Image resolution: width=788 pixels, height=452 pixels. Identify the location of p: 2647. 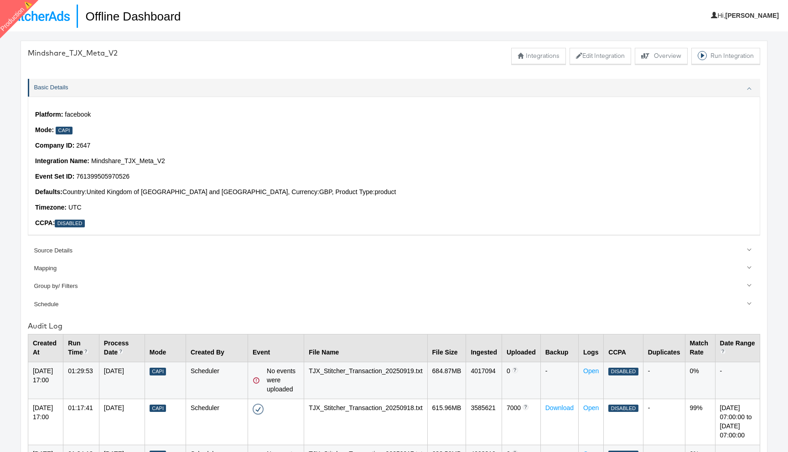
(394, 146).